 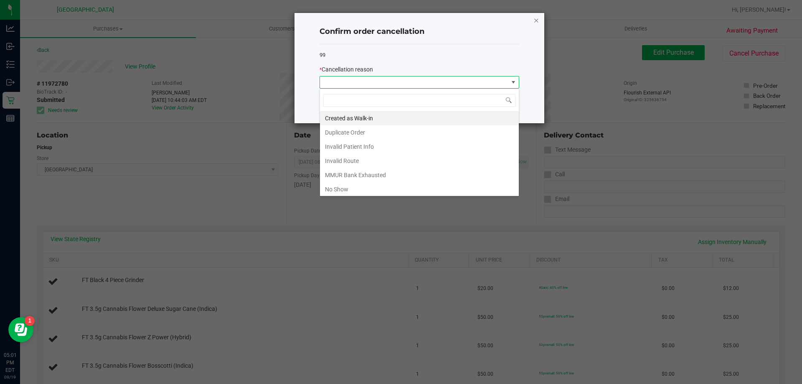 I want to click on span: Cancellation reason, so click(x=347, y=69).